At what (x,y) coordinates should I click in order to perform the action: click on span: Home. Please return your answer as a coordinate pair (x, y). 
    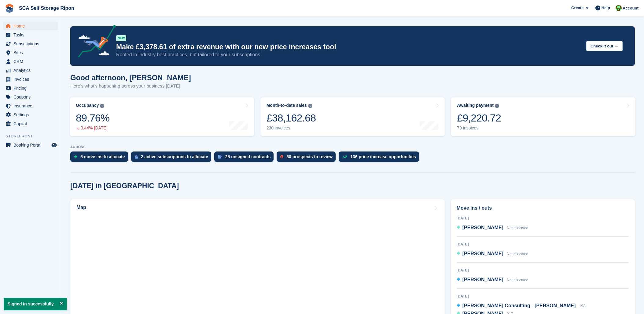
    Looking at the image, I should click on (32, 26).